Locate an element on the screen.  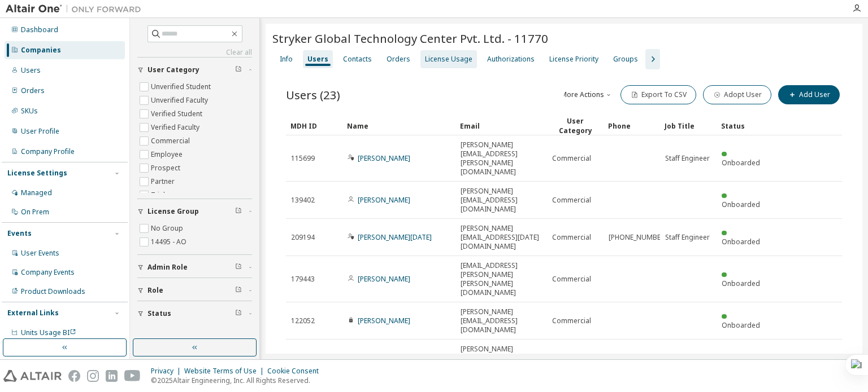
span: 122052 is located at coordinates (303, 322).